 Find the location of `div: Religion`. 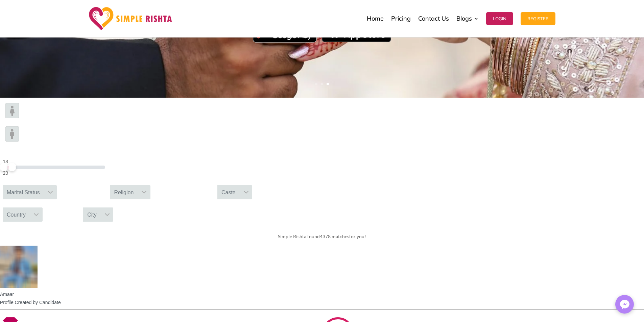

div: Religion is located at coordinates (124, 192).